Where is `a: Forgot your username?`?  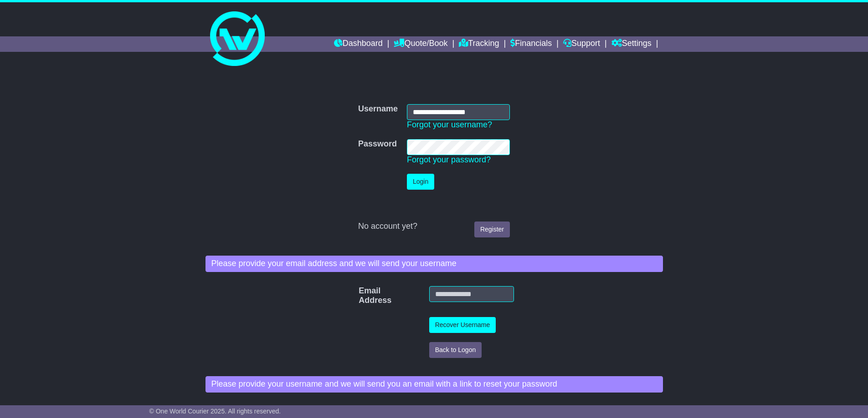
a: Forgot your username? is located at coordinates (450, 125).